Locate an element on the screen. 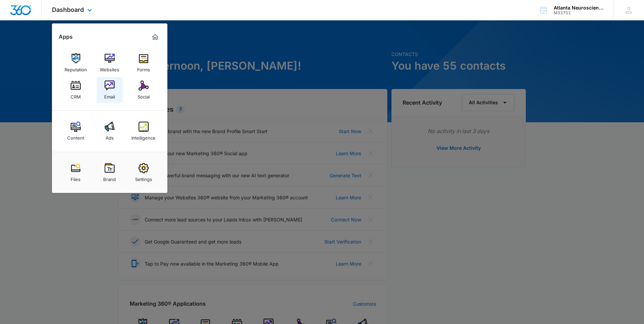 The width and height of the screenshot is (644, 324). div: Settings is located at coordinates (144, 177).